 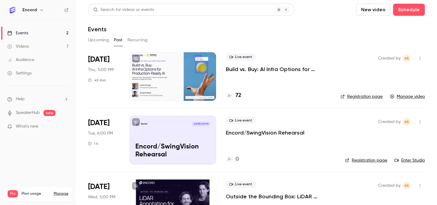 What do you see at coordinates (234, 95) in the screenshot?
I see `a: 72` at bounding box center [234, 95].